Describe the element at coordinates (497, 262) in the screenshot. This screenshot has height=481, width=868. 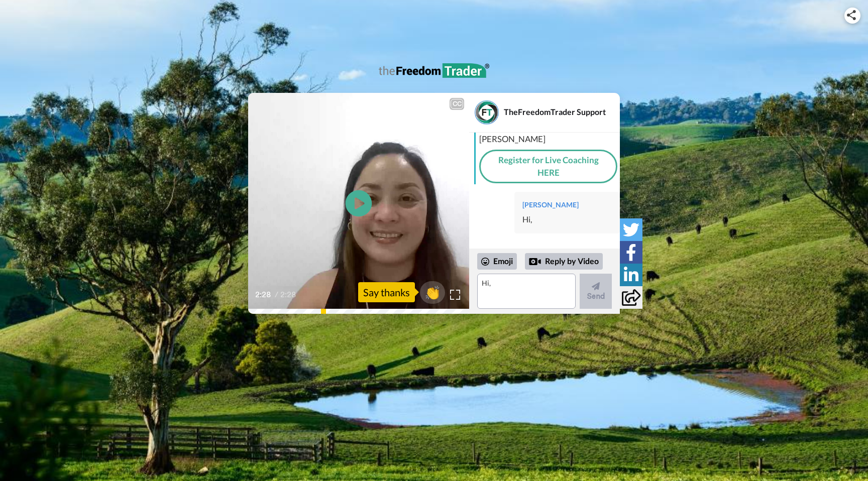
I see `div: Emoji` at that location.